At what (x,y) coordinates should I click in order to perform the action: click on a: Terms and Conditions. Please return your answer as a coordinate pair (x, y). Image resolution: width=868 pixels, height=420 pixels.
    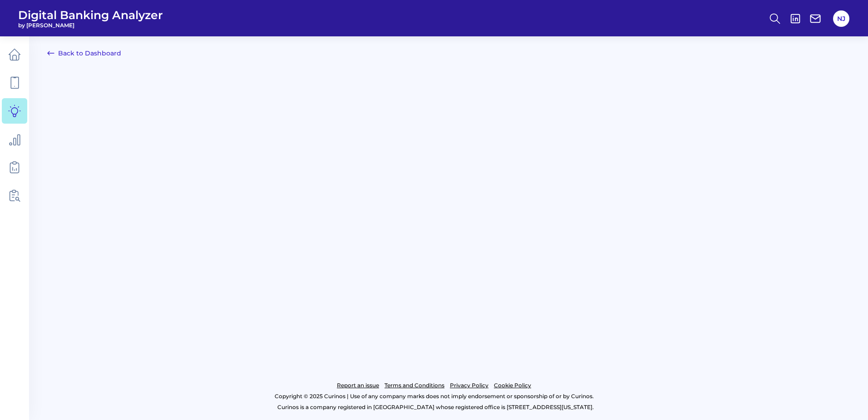
    Looking at the image, I should click on (415, 386).